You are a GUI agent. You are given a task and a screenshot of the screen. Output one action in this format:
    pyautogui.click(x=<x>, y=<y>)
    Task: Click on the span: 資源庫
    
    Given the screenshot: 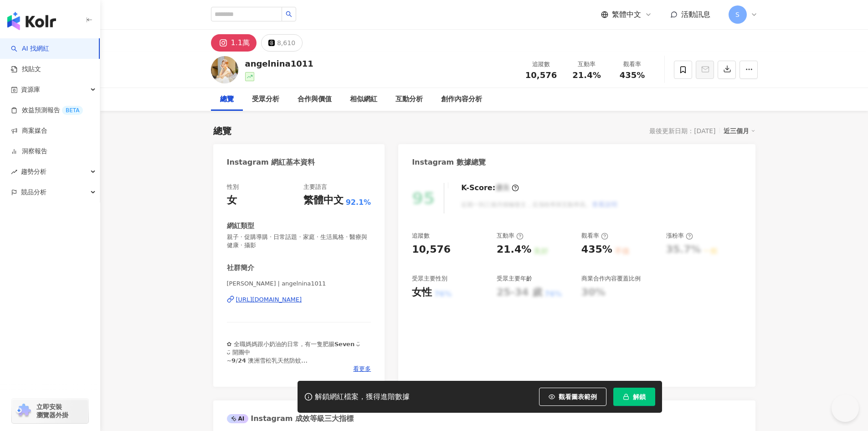 What is the action you would take?
    pyautogui.click(x=30, y=89)
    